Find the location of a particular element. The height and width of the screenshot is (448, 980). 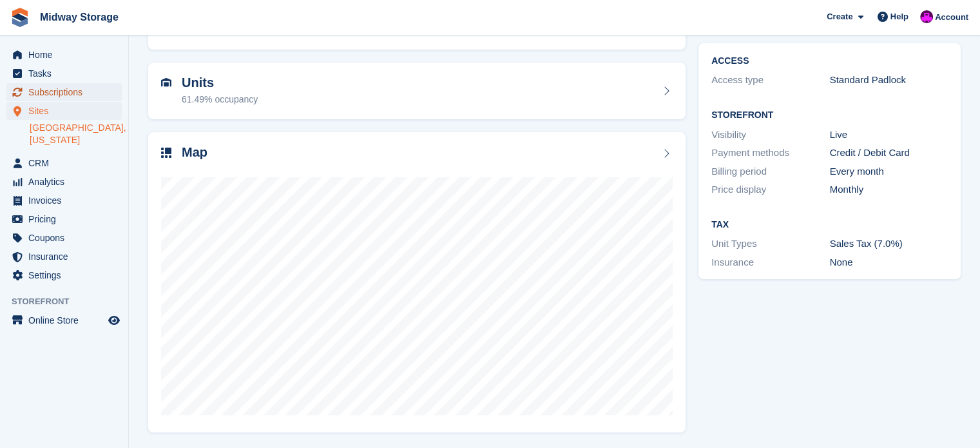

div: Every month is located at coordinates (889, 171).